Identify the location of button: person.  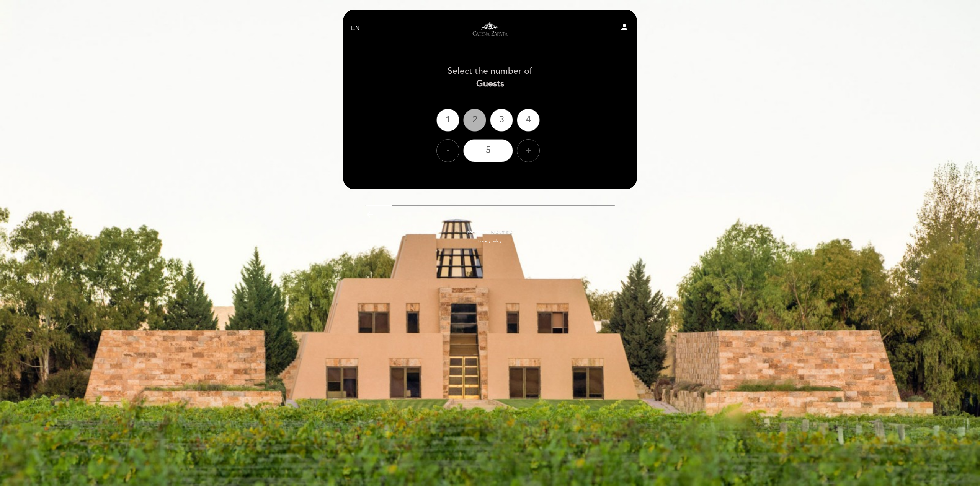
(624, 28).